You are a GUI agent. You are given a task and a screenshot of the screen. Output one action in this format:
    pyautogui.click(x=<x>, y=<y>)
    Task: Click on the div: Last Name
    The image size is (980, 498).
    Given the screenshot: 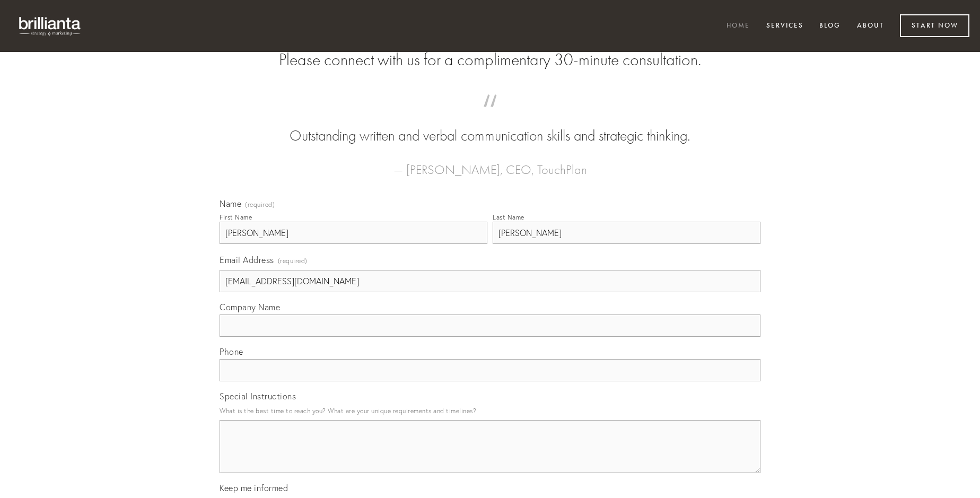 What is the action you would take?
    pyautogui.click(x=508, y=217)
    